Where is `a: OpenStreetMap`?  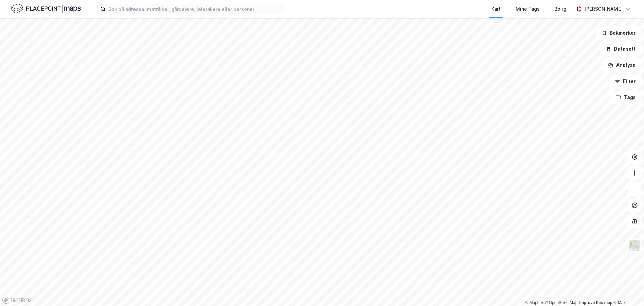 a: OpenStreetMap is located at coordinates (561, 303).